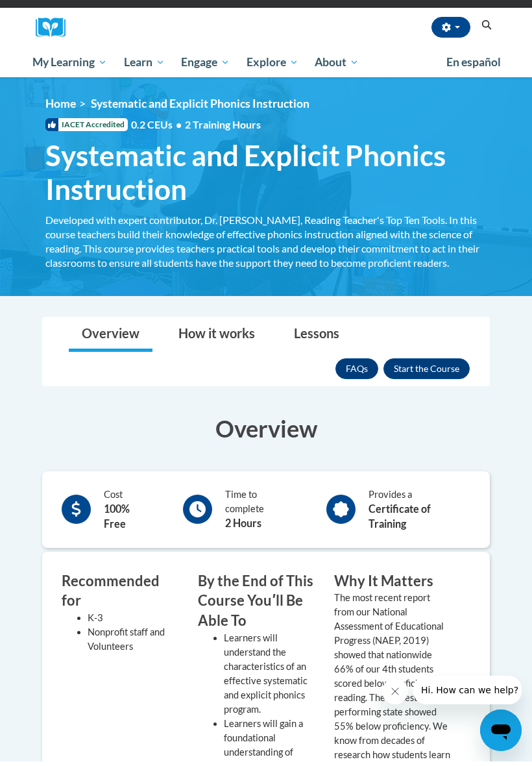 The image size is (532, 766). What do you see at coordinates (266, 67) in the screenshot?
I see `div: Main menu` at bounding box center [266, 67].